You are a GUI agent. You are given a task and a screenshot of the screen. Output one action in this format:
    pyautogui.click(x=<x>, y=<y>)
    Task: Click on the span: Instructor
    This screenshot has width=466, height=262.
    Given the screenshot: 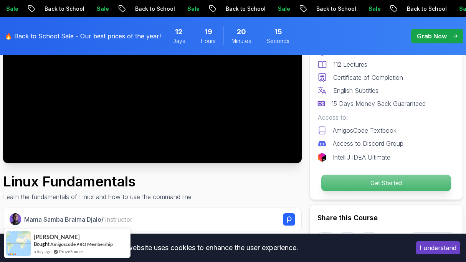 What is the action you would take?
    pyautogui.click(x=119, y=219)
    